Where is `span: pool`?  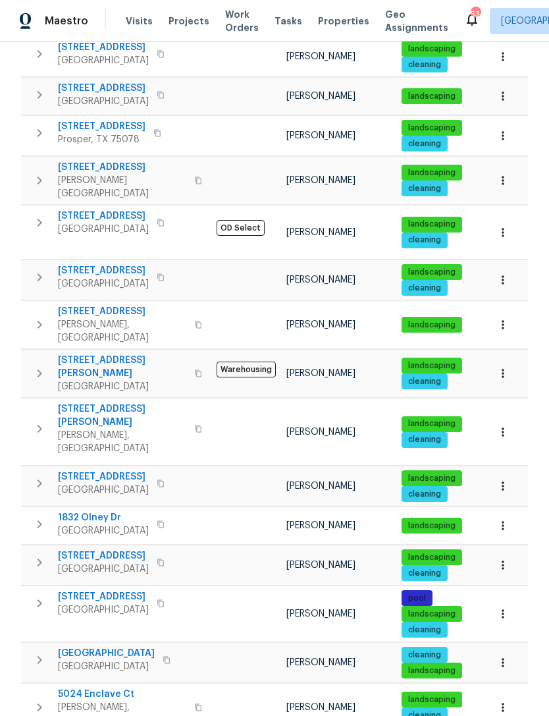
span: pool is located at coordinates (417, 598).